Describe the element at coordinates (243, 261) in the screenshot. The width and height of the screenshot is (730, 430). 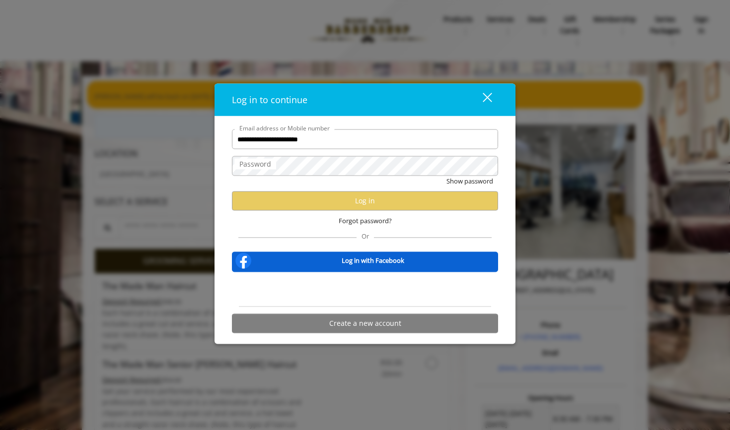
I see `img: facebook-logo` at that location.